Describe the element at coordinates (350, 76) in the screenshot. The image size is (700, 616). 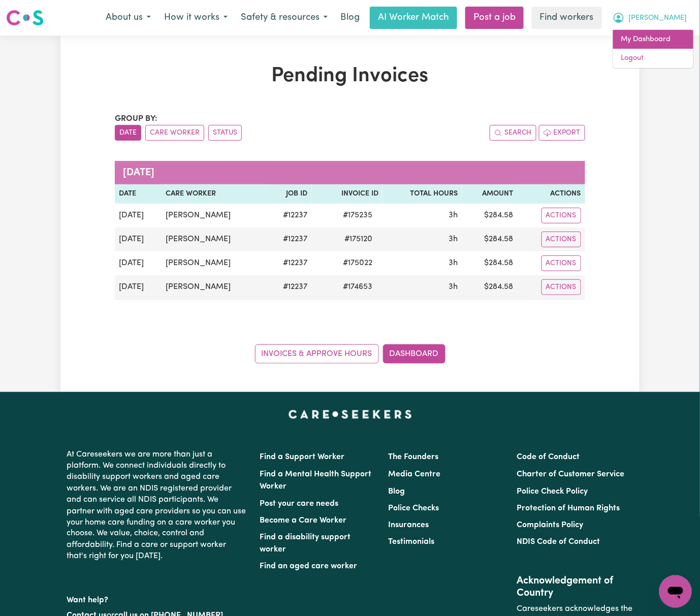
I see `h1: Pending Invoices` at that location.